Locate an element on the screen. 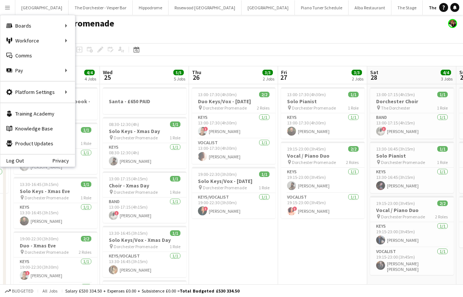  div: 5 Jobs is located at coordinates (179, 79).